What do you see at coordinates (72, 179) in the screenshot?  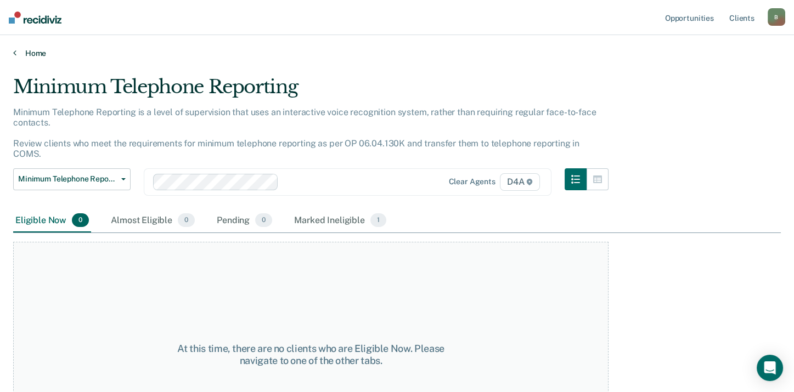 I see `button: Minimum Telephone Reporting` at bounding box center [72, 179].